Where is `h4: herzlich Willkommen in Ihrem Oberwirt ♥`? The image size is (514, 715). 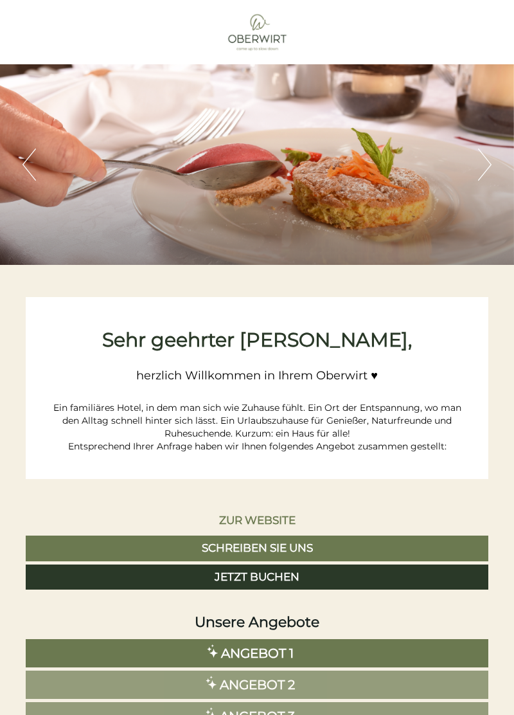
h4: herzlich Willkommen in Ihrem Oberwirt ♥ is located at coordinates (257, 370).